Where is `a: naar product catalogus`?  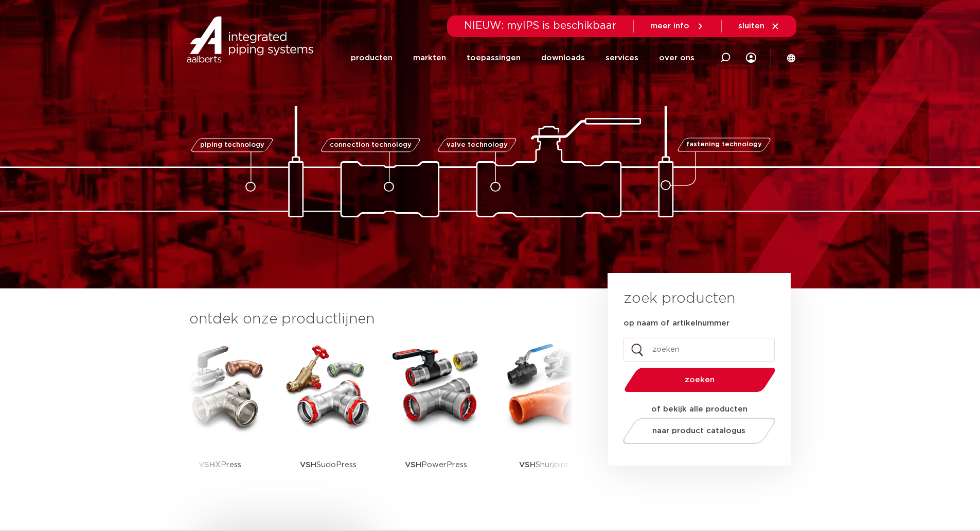
a: naar product catalogus is located at coordinates (699, 431).